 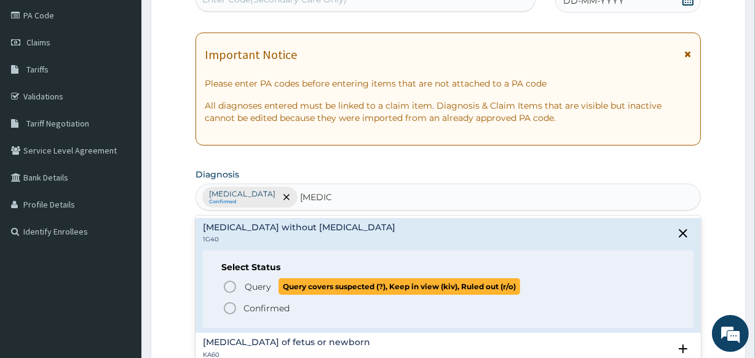 What do you see at coordinates (217, 175) in the screenshot?
I see `label: Diagnosis` at bounding box center [217, 175].